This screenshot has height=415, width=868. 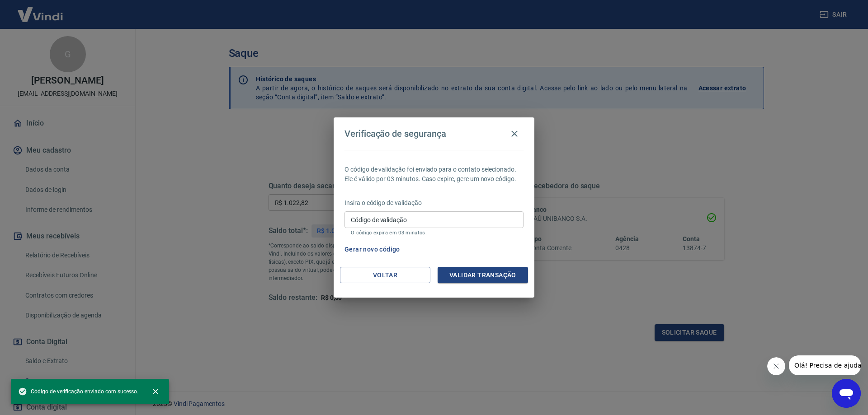 I want to click on p: O código de validação foi enviado para o contato selecionado. Ele é válido por 03 minutos. Caso e..., so click(x=434, y=174).